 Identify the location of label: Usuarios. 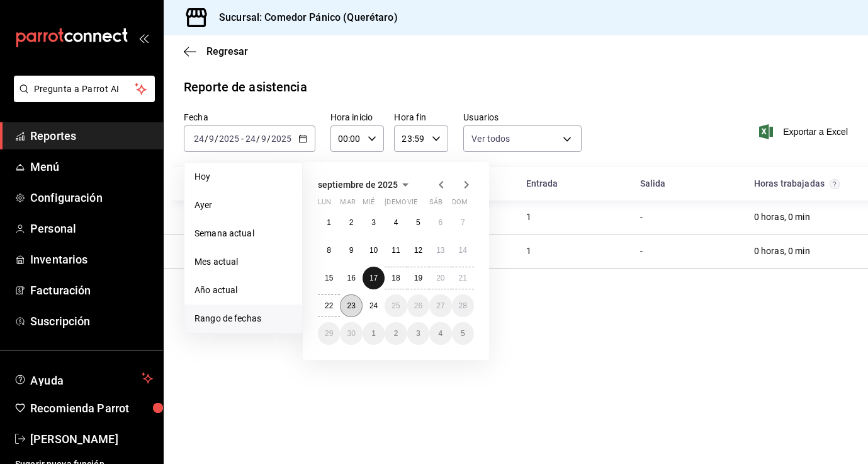
(522, 117).